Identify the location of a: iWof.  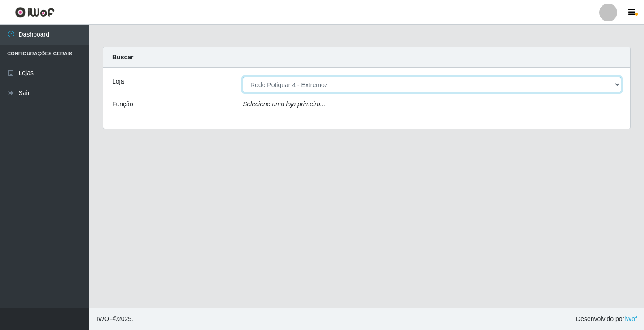
(630, 319).